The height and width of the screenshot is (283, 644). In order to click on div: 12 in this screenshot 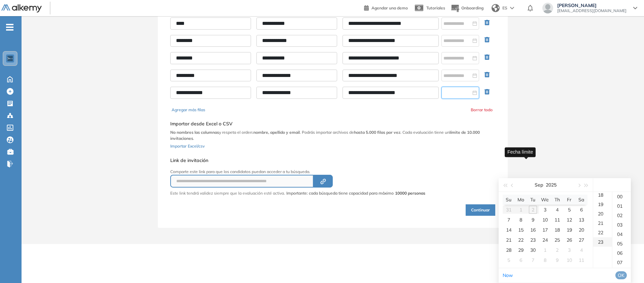, I will do `click(569, 220)`.